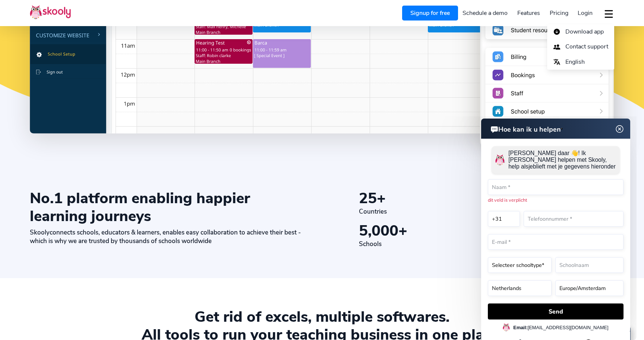 This screenshot has width=644, height=340. What do you see at coordinates (575, 62) in the screenshot?
I see `span: English` at bounding box center [575, 62].